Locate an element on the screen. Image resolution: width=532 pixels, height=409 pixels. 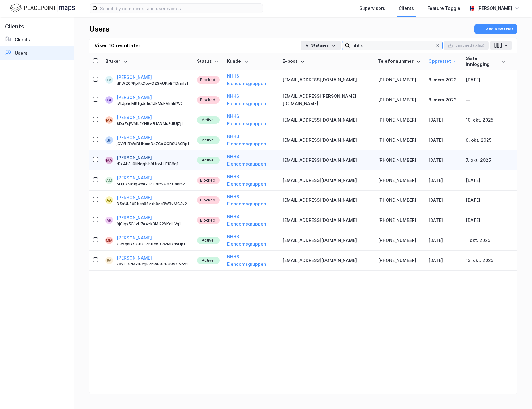
div: AA is located at coordinates (109, 200).